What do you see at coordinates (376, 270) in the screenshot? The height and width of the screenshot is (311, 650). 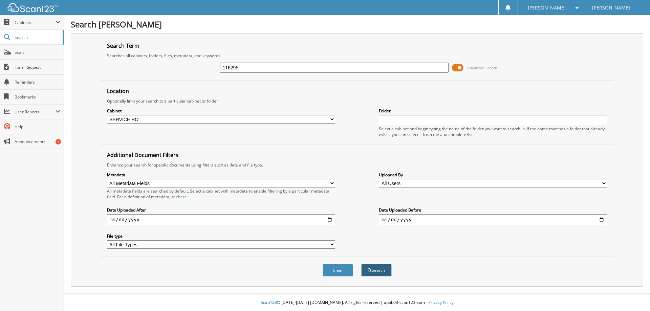 I see `button: Search` at bounding box center [376, 270].